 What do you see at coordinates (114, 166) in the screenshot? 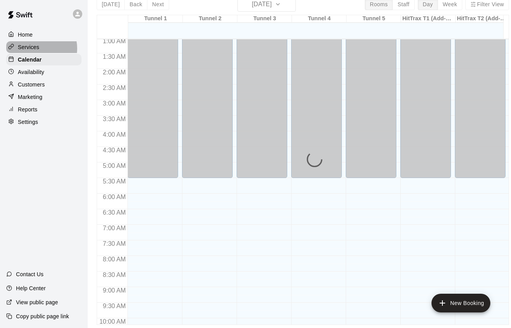
I see `span: 5:00 AM` at bounding box center [114, 166].